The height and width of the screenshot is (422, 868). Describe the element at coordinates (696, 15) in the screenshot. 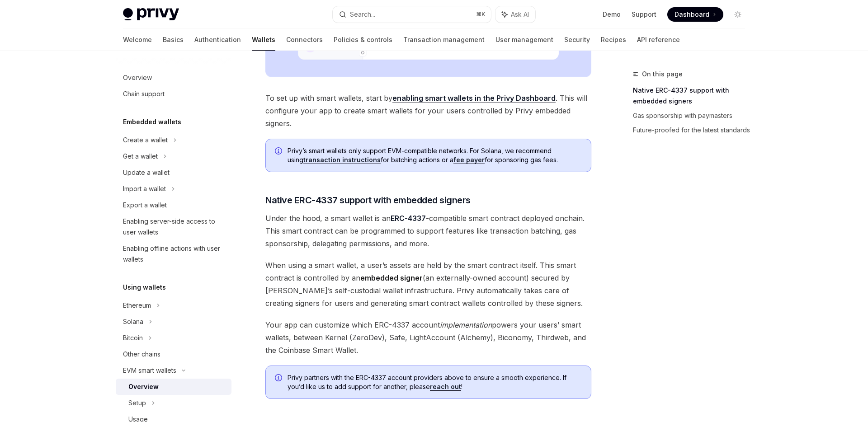

I see `a: Dashboard` at that location.